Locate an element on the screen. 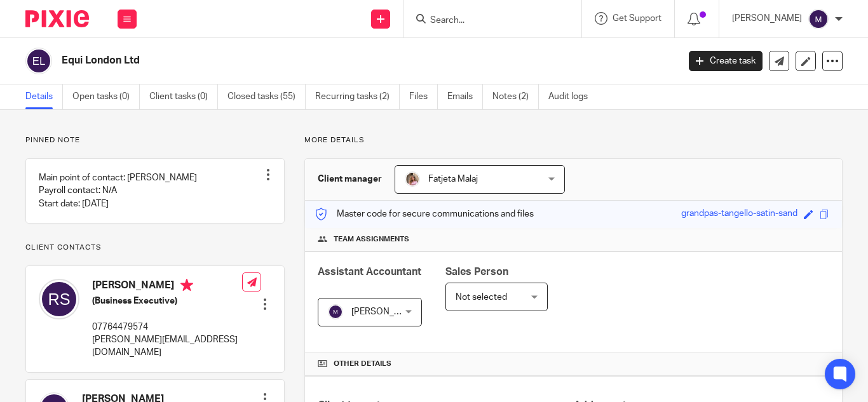 This screenshot has height=402, width=868. i: Primary is located at coordinates (187, 285).